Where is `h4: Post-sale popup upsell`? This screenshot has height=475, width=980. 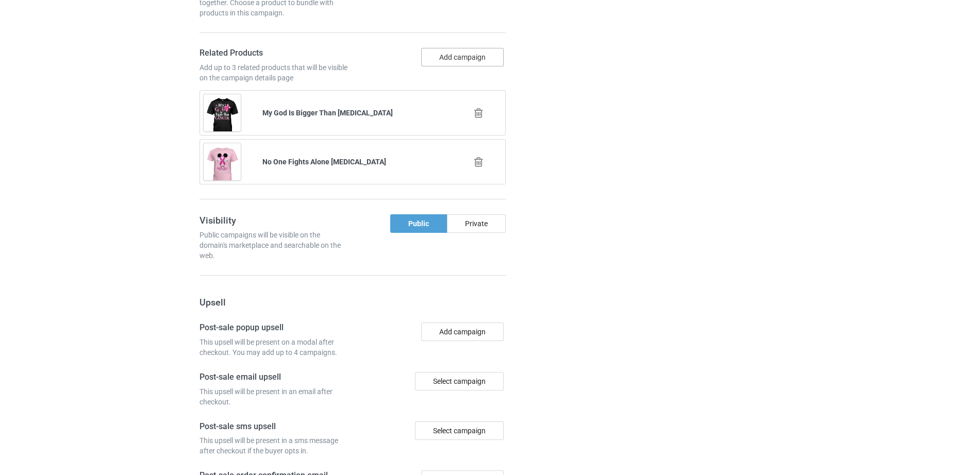
h4: Post-sale popup upsell is located at coordinates (275, 328).